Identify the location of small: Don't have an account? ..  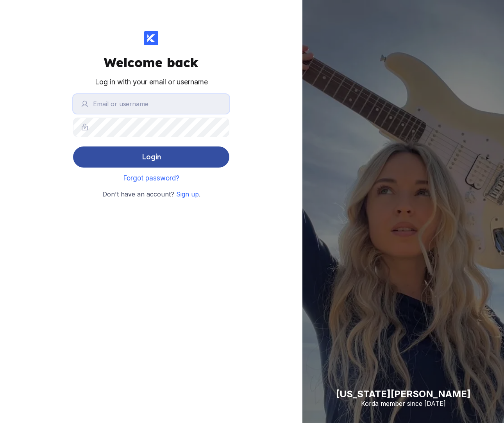
(151, 195).